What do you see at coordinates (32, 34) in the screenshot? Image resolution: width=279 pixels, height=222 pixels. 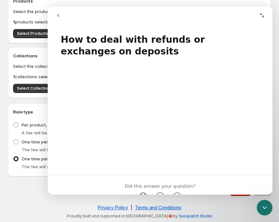 I see `button: Select Products` at bounding box center [32, 34].